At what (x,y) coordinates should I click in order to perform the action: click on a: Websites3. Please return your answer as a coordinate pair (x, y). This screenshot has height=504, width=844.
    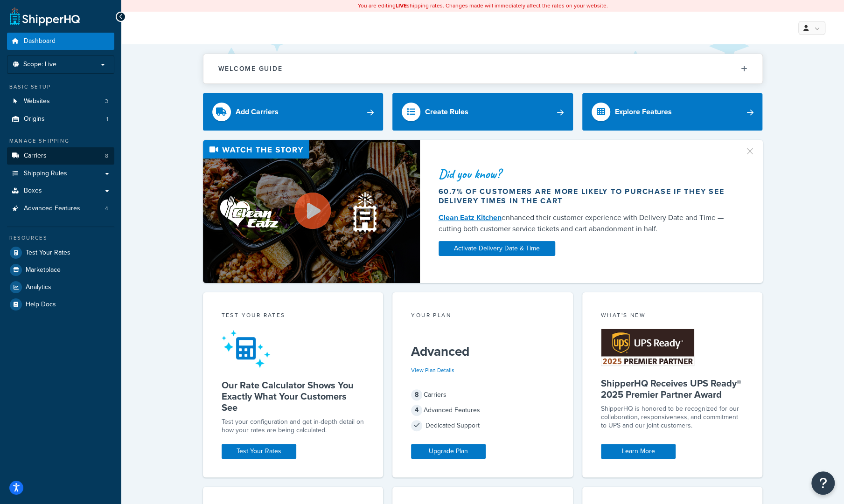
    Looking at the image, I should click on (61, 101).